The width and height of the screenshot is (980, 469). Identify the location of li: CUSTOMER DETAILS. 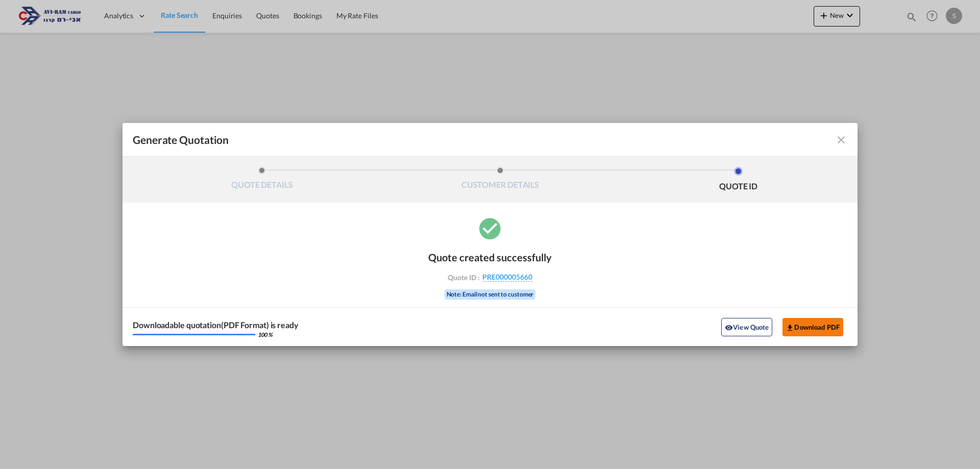
(500, 181).